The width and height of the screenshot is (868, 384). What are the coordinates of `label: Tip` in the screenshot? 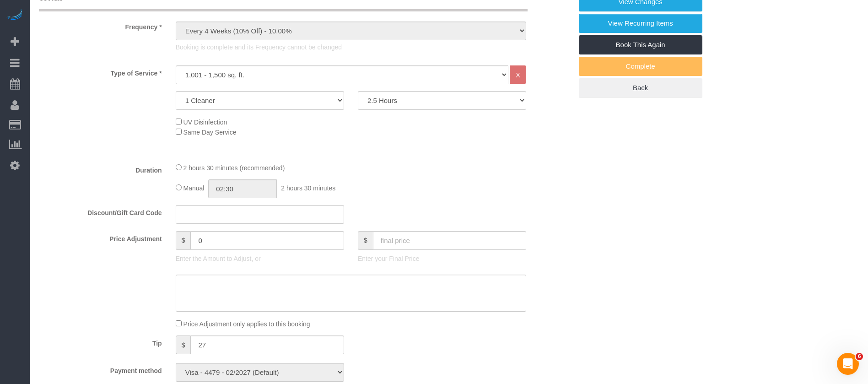 It's located at (100, 341).